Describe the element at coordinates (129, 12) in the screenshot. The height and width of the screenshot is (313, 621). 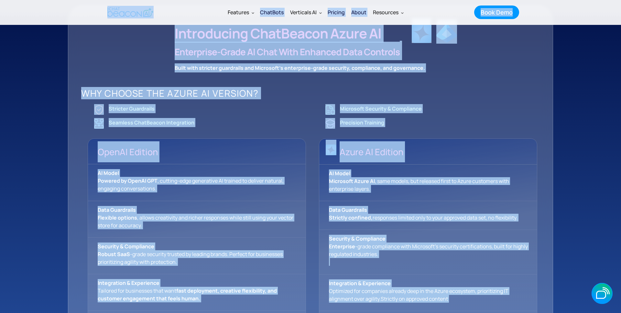
I see `a: home` at that location.